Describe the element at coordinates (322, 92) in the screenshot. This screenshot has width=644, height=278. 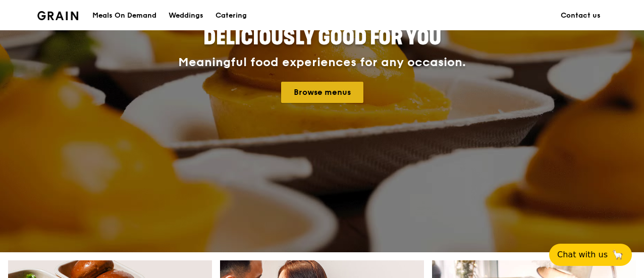
I see `a: Browse menus` at that location.